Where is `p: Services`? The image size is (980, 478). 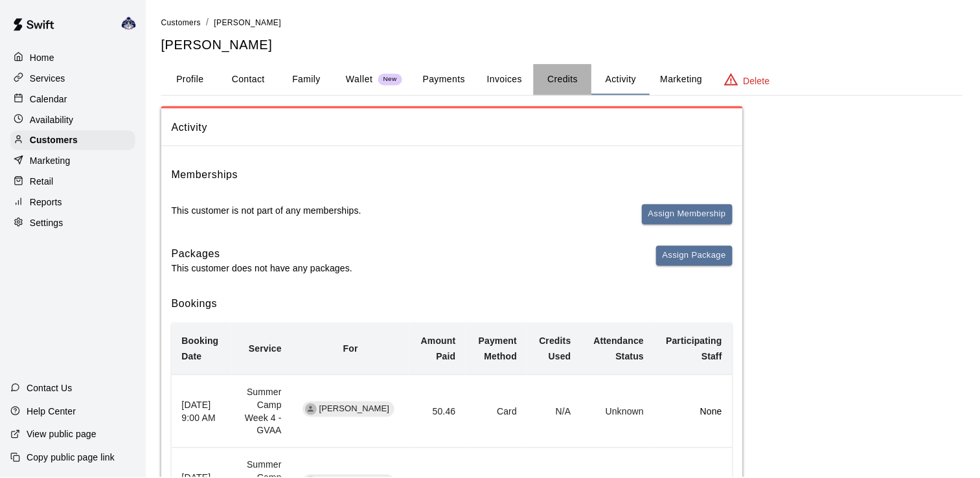
p: Services is located at coordinates (47, 79).